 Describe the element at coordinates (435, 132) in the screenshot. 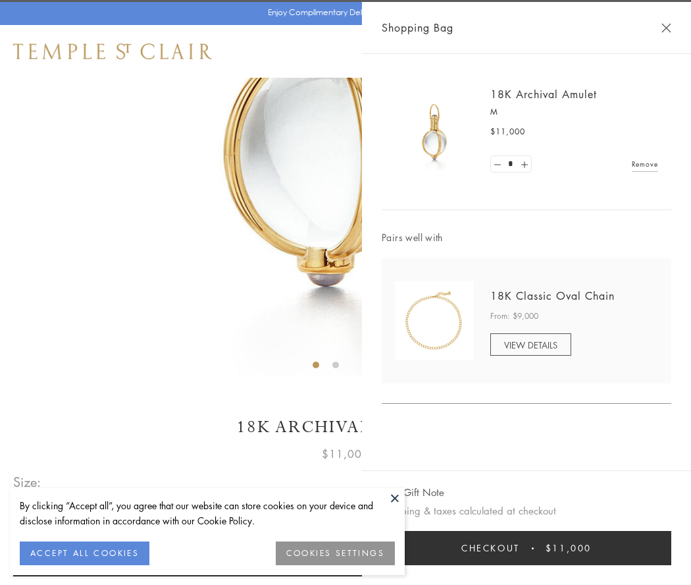

I see `img: 18K Archival Amulet` at that location.